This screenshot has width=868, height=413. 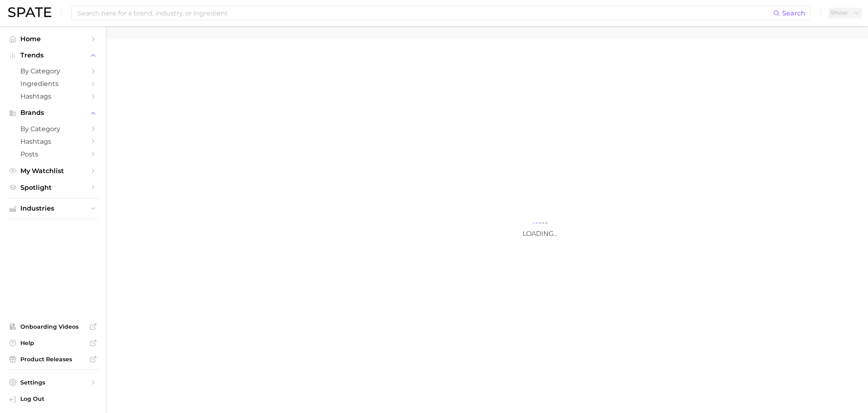 I want to click on a: Onboarding Videos, so click(x=53, y=327).